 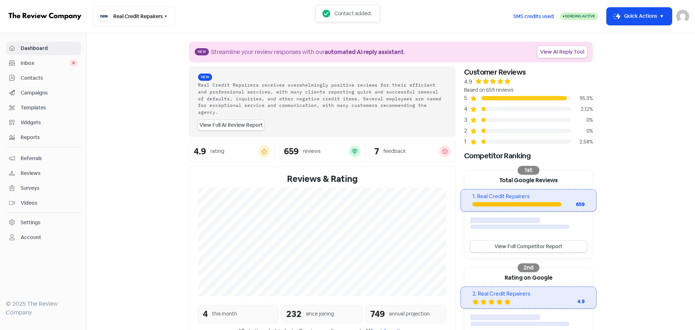 What do you see at coordinates (43, 188) in the screenshot?
I see `a: Surveys` at bounding box center [43, 188].